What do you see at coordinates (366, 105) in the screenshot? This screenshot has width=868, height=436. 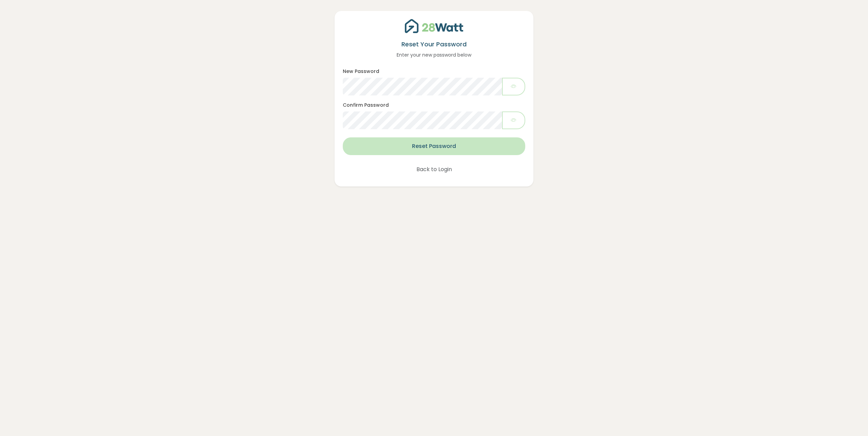 I see `label: Confirm Password` at bounding box center [366, 105].